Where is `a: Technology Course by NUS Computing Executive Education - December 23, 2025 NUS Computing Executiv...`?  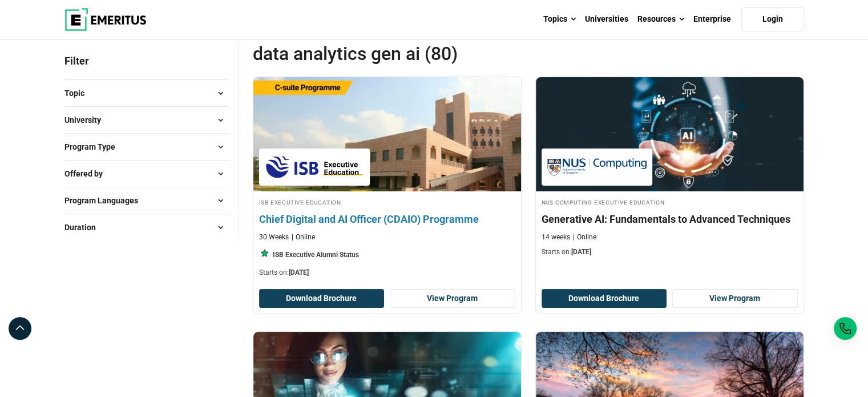
a: Technology Course by NUS Computing Executive Education - December 23, 2025 NUS Computing Executiv... is located at coordinates (670, 171).